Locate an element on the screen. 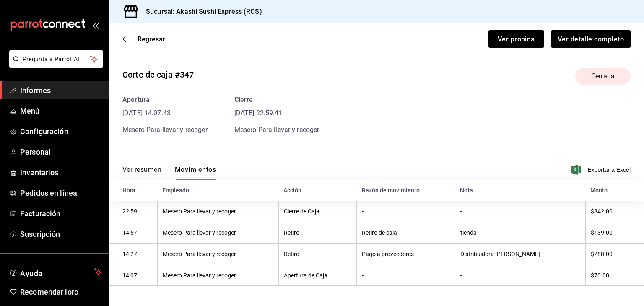 The image size is (644, 306). font: Pregunta a Parrot AI is located at coordinates (51, 59).